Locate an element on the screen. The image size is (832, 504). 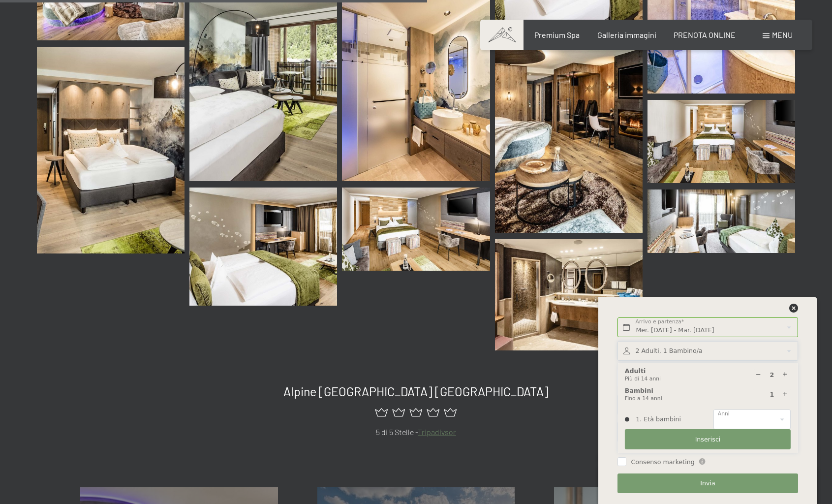
a: Tripadivsor is located at coordinates (437, 431).